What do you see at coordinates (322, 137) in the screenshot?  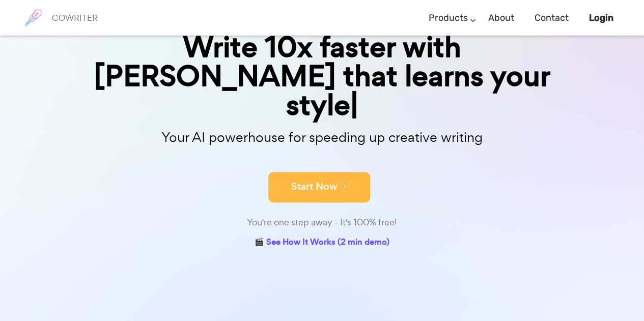 I see `p: Your AI powerhouse for speeding up creative writing` at bounding box center [322, 137].